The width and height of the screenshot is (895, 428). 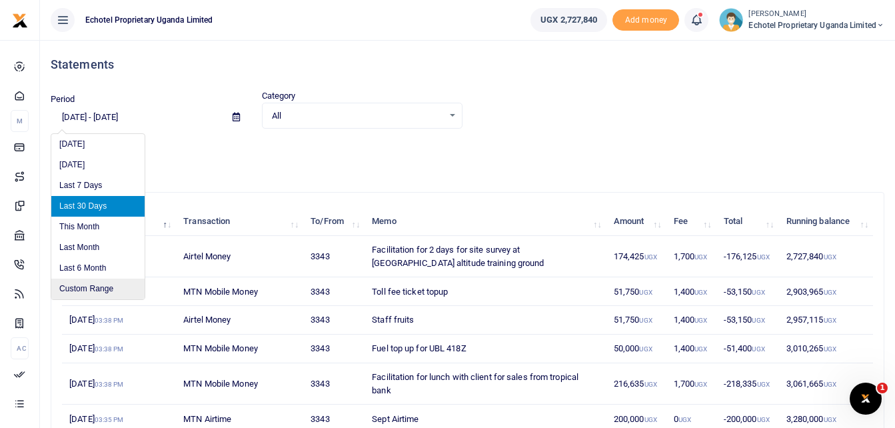 What do you see at coordinates (20, 21) in the screenshot?
I see `img: logo-small` at bounding box center [20, 21].